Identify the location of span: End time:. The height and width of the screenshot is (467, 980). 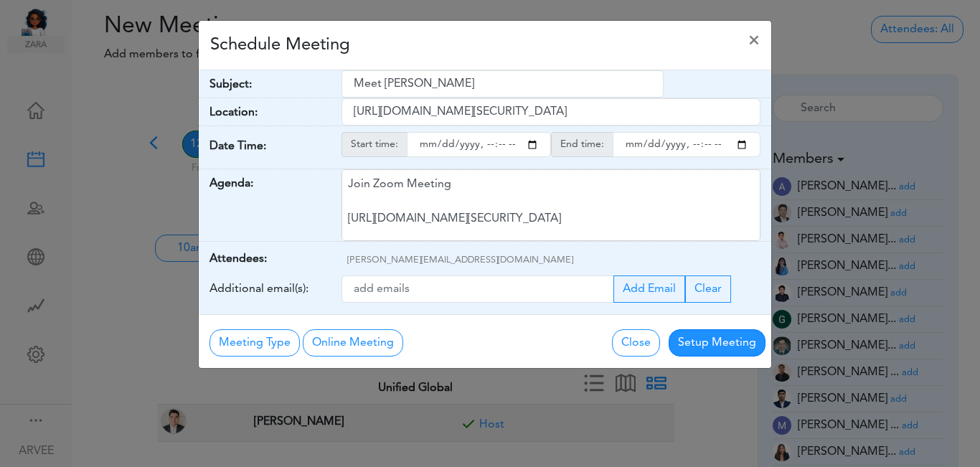
(582, 144).